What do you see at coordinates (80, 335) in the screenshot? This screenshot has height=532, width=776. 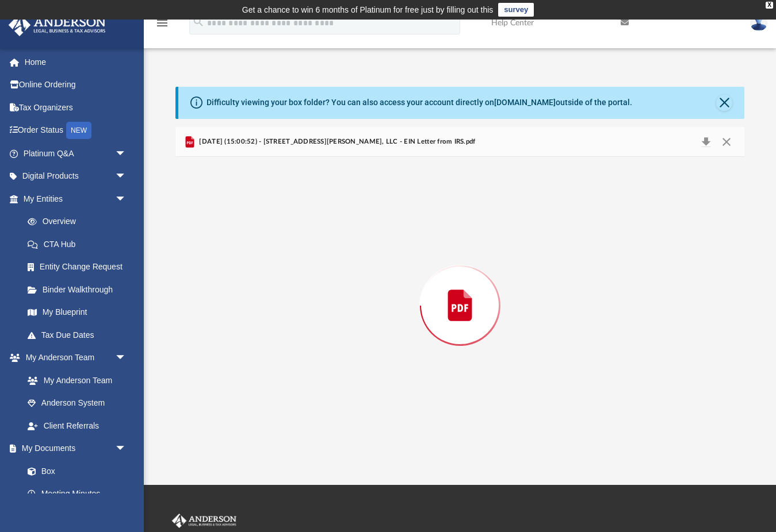 I see `a: Tax Due Dates` at bounding box center [80, 335].